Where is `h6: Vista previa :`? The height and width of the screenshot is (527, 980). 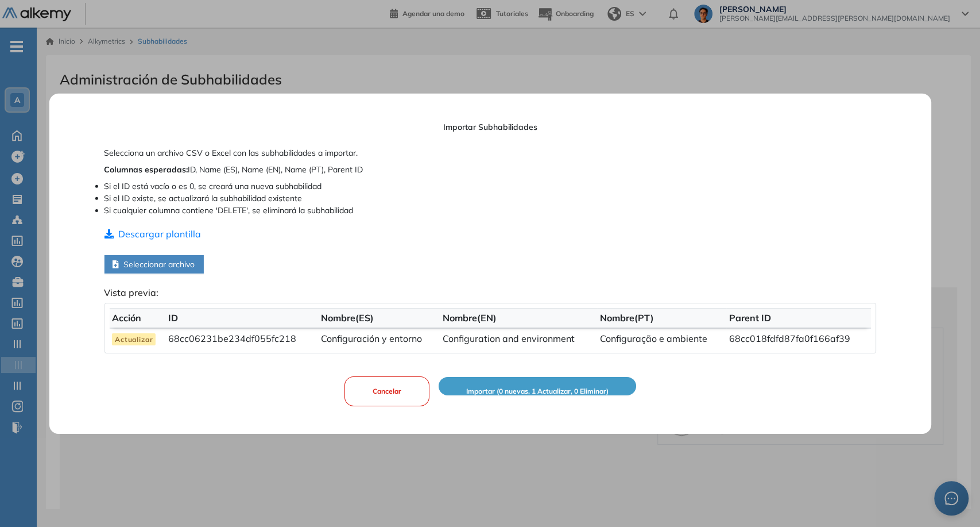 h6: Vista previa : is located at coordinates (490, 292).